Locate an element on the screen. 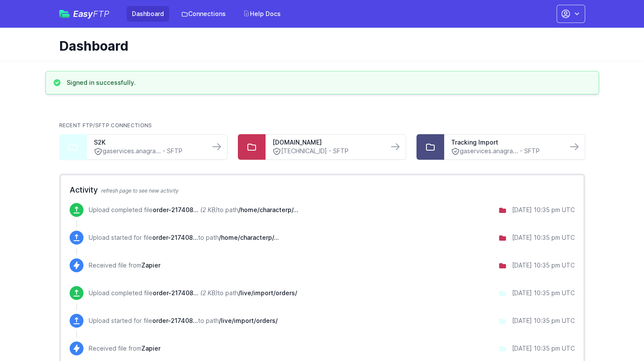 This screenshot has height=361, width=644. h2: Recent FTP/SFTP Connections is located at coordinates (322, 125).